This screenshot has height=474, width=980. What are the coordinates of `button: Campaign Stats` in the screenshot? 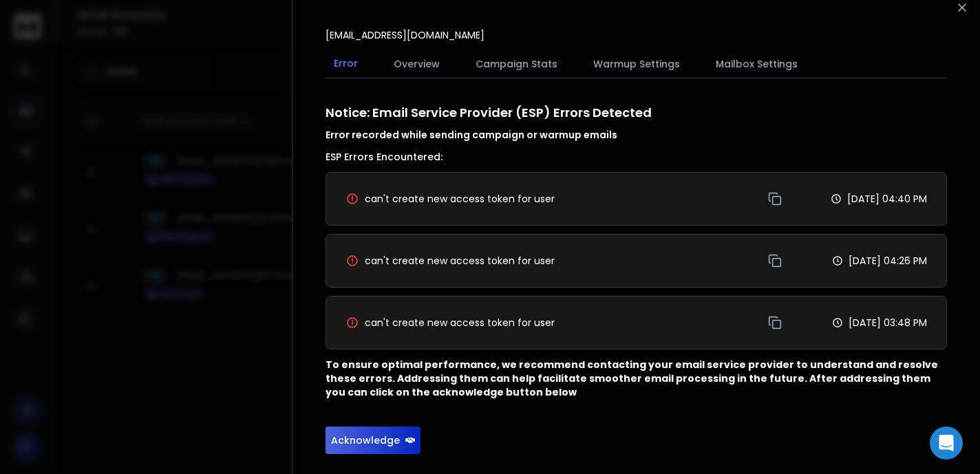 It's located at (516, 64).